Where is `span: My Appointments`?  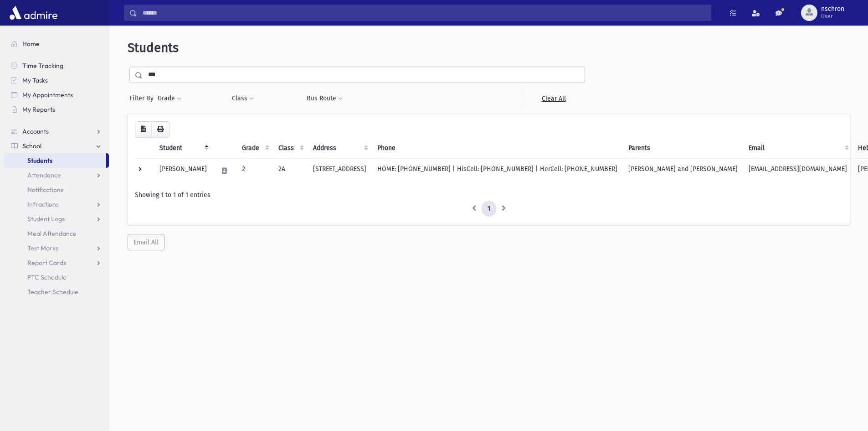 span: My Appointments is located at coordinates (47, 95).